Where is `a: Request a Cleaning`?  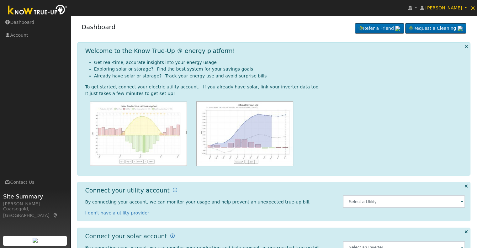 a: Request a Cleaning is located at coordinates (436, 29).